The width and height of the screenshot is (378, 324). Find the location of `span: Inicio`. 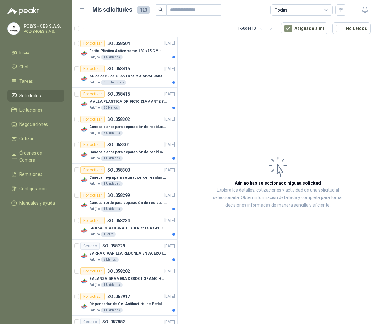

span: Inicio is located at coordinates (24, 52).